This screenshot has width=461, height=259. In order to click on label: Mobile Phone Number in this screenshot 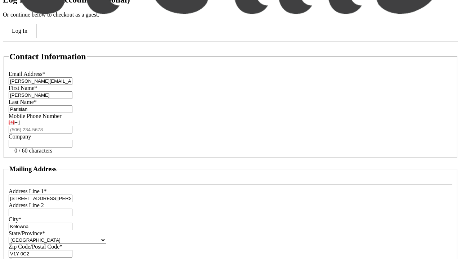, I will do `click(35, 116)`.